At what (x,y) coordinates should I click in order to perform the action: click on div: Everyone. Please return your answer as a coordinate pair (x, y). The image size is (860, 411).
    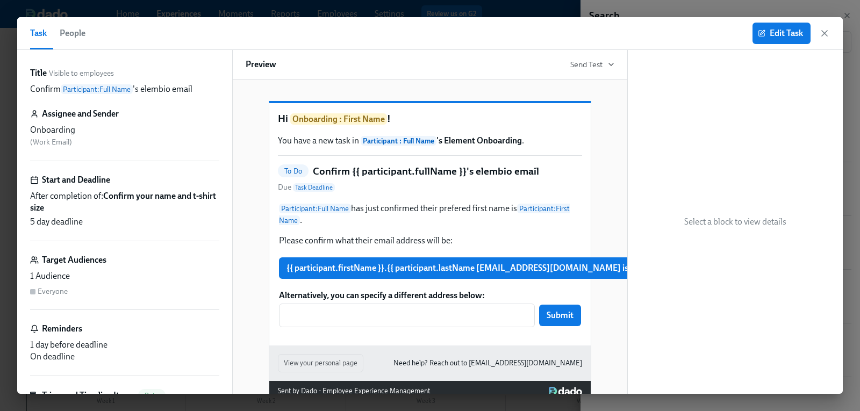
    Looking at the image, I should click on (53, 291).